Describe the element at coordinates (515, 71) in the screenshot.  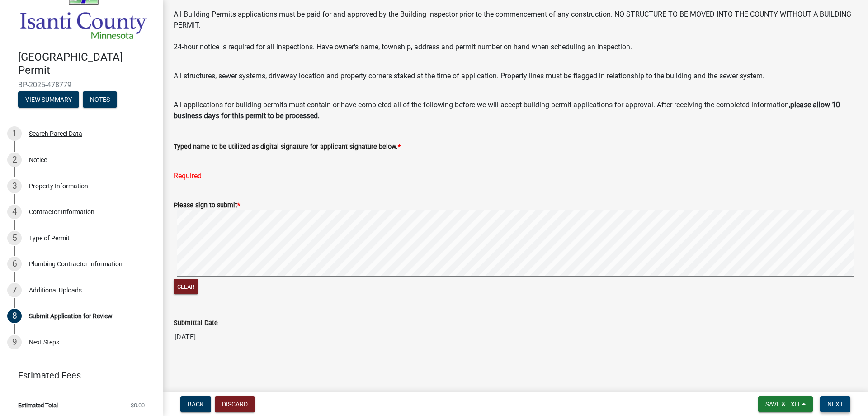
I see `div: All structures, sewer systems, driveway location and property corners staked at the time of appli...` at that location.